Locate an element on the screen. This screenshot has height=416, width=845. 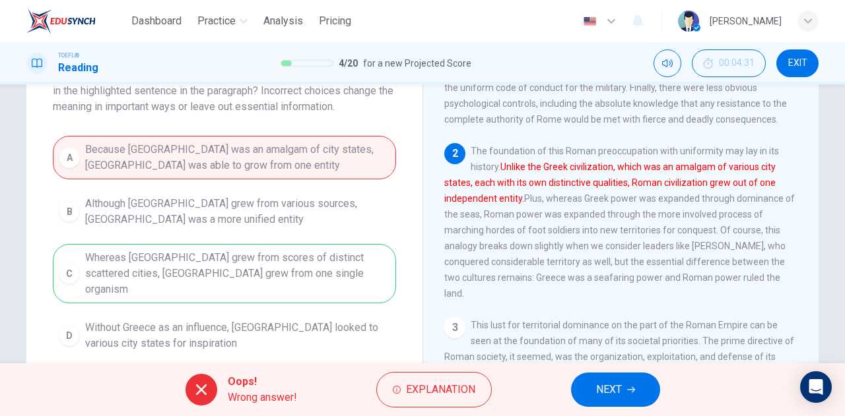
img: EduSynch logo is located at coordinates (61, 21).